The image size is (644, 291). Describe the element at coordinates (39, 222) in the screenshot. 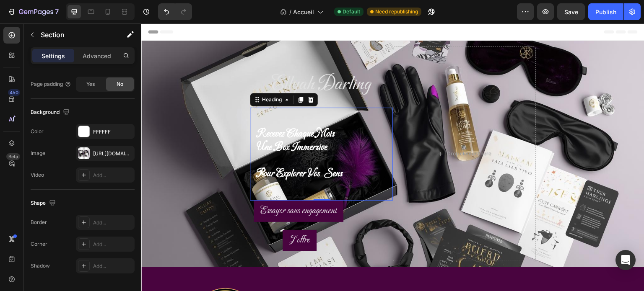

I see `div: Border` at that location.